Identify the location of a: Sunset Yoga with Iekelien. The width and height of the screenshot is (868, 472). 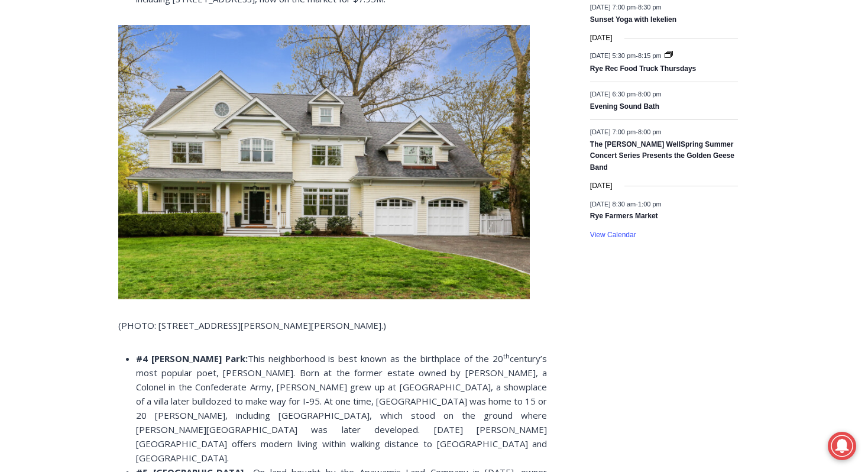
(633, 20).